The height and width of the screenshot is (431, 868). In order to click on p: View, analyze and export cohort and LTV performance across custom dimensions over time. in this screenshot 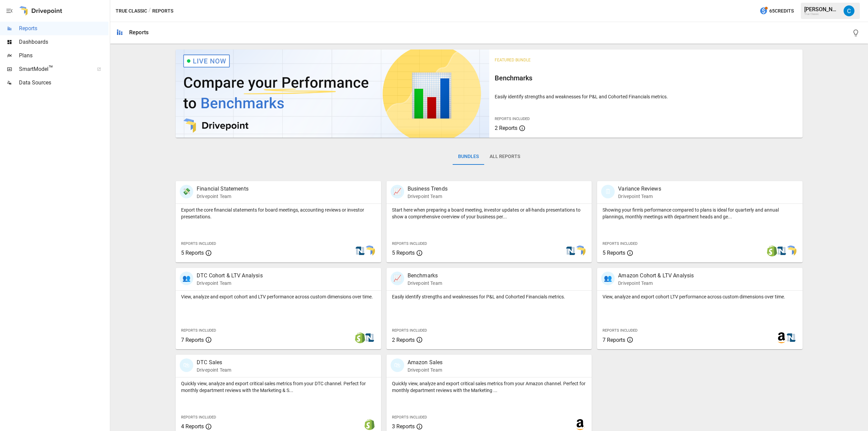, I will do `click(279, 297)`.